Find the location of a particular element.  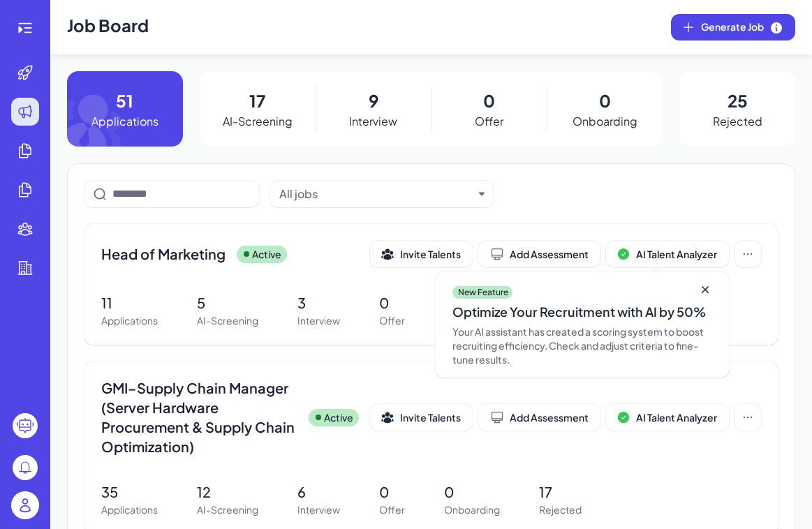

p: 5 is located at coordinates (228, 303).